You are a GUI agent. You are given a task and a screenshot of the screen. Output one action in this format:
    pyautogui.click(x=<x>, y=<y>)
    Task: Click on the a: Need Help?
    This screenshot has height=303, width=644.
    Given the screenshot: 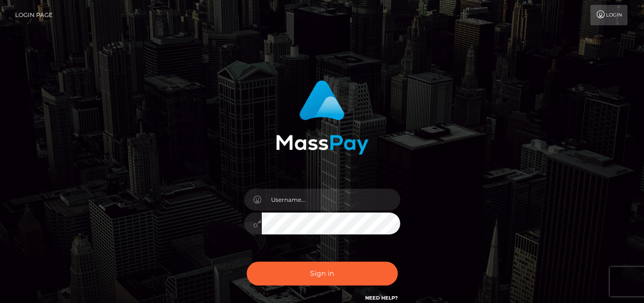 What is the action you would take?
    pyautogui.click(x=381, y=298)
    